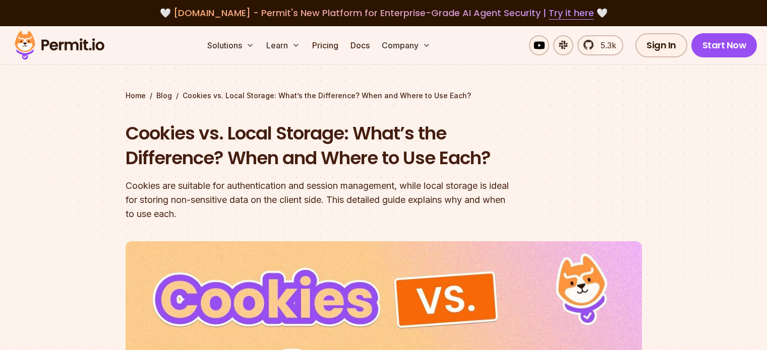 This screenshot has width=767, height=350. What do you see at coordinates (136, 96) in the screenshot?
I see `a: Home` at bounding box center [136, 96].